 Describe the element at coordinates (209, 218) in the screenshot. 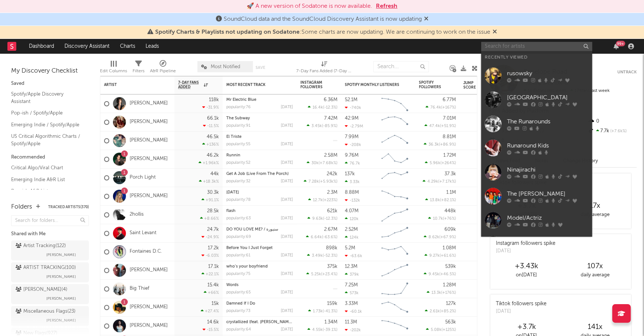

I see `div: +8.66 %` at that location.